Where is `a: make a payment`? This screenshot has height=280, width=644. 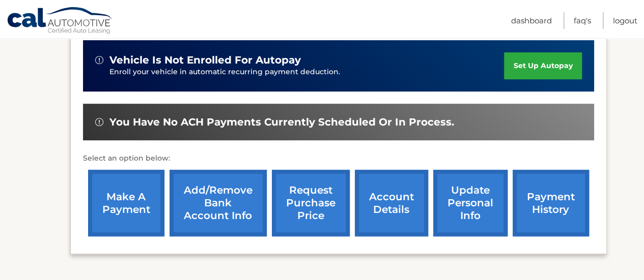 a: make a payment is located at coordinates (126, 203).